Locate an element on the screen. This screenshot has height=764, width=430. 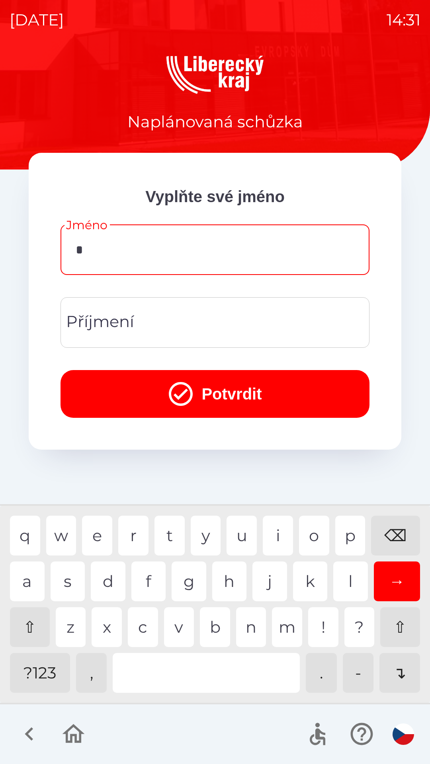
label: Jméno is located at coordinates (87, 225).